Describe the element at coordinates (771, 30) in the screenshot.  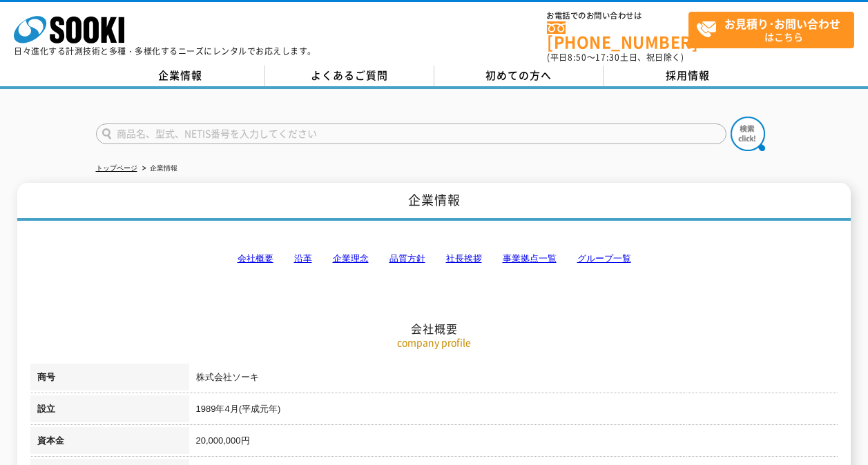
I see `a: お見積り･お問い合わせはこちら` at that location.